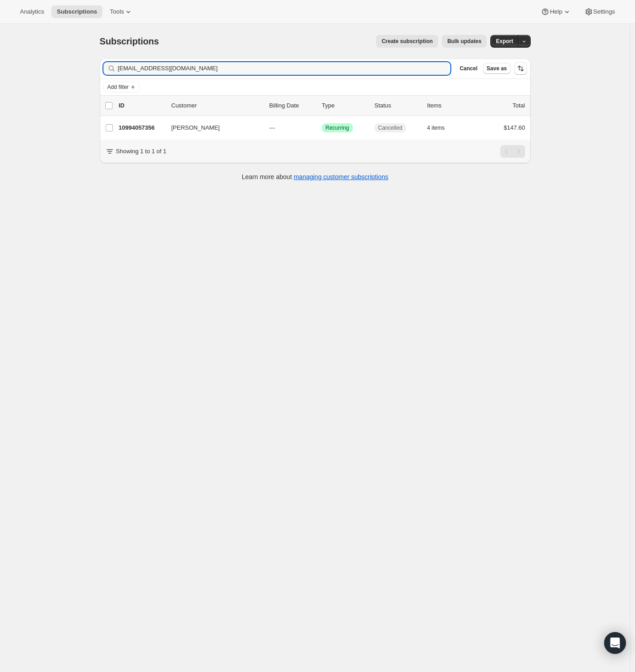 The height and width of the screenshot is (672, 635). What do you see at coordinates (390, 128) in the screenshot?
I see `span: Cancelled` at bounding box center [390, 128].